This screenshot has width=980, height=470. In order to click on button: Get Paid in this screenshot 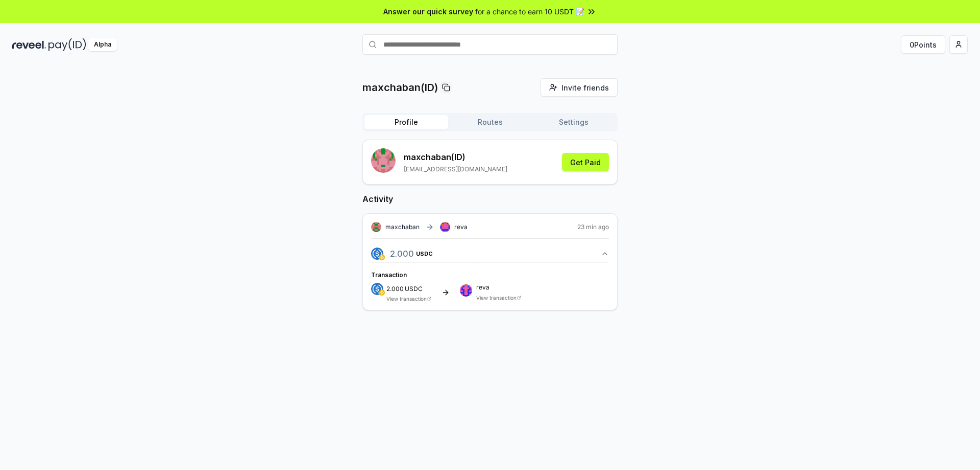, I will do `click(585, 162)`.